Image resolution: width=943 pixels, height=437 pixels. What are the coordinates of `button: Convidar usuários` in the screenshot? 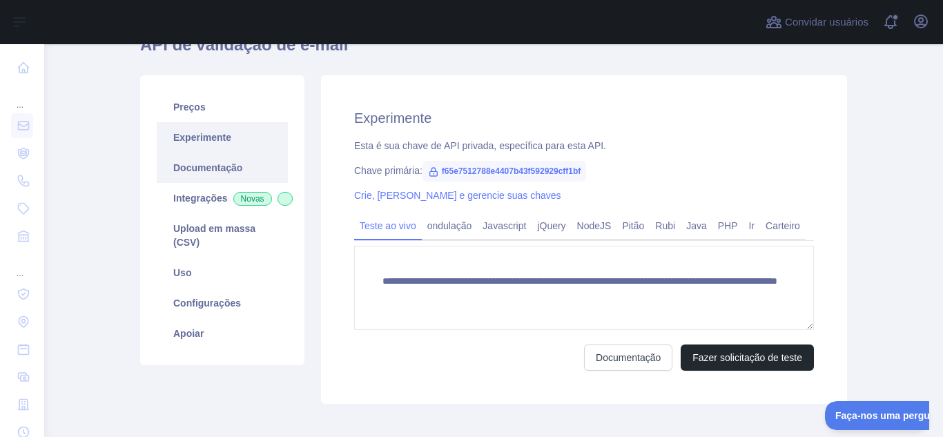 It's located at (816, 22).